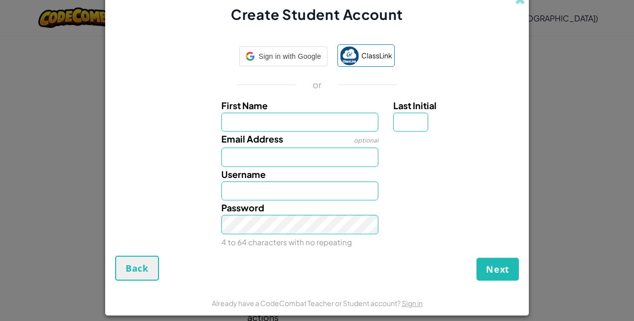 The height and width of the screenshot is (321, 634). Describe the element at coordinates (252, 138) in the screenshot. I see `span: Email Address` at that location.